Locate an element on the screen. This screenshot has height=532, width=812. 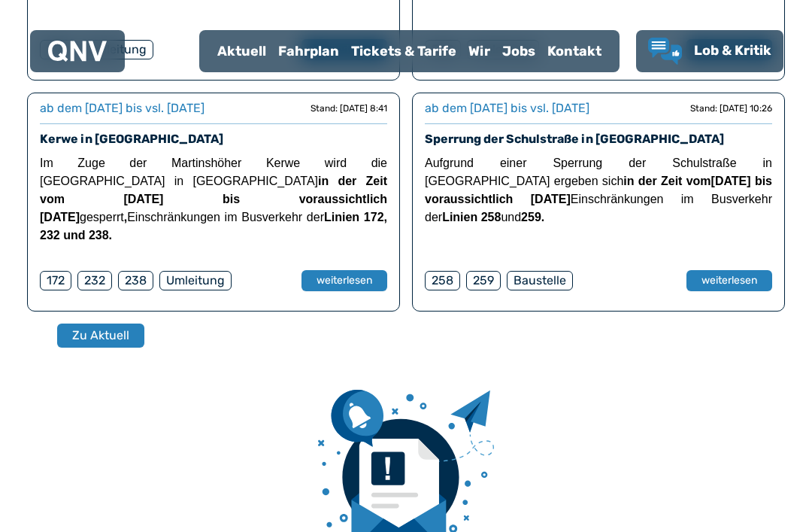
div: Aktuell is located at coordinates (241, 51).